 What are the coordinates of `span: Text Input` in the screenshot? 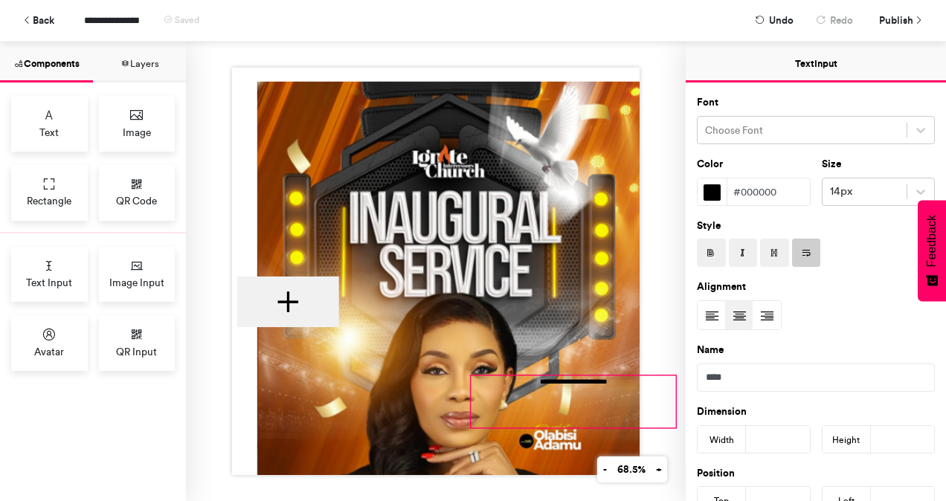 It's located at (49, 283).